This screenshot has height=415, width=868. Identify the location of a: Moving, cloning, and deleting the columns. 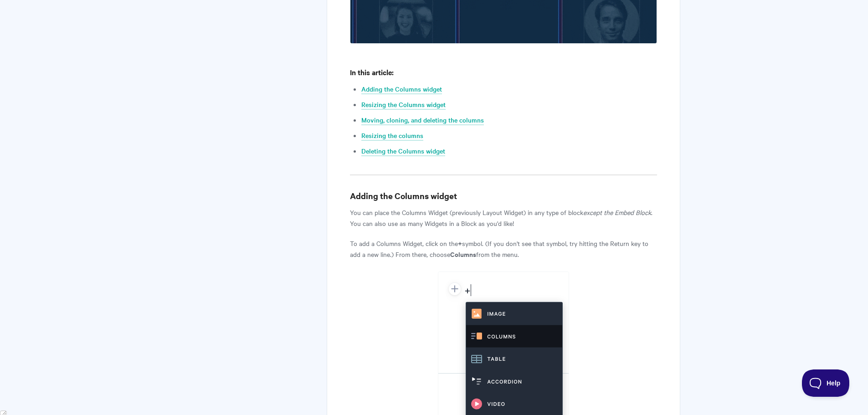
(422, 120).